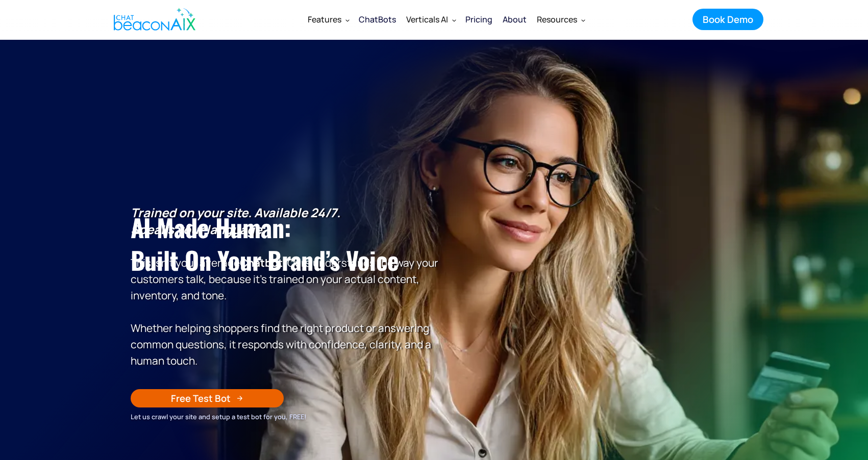  What do you see at coordinates (728, 20) in the screenshot?
I see `div: Book Demo` at bounding box center [728, 20].